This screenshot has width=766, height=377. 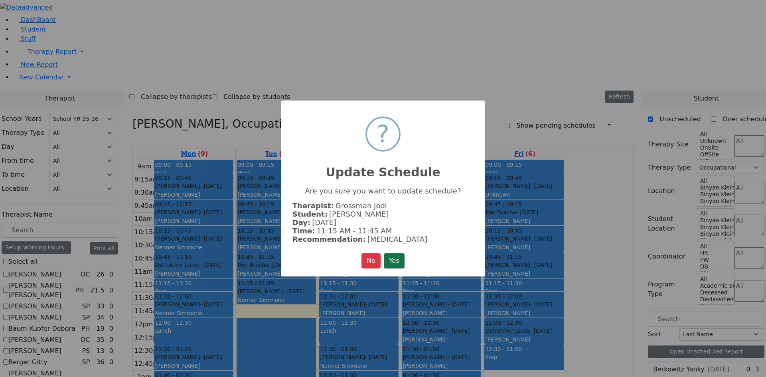 What do you see at coordinates (354, 231) in the screenshot?
I see `span: 11:15 AM - 11:45 AM` at bounding box center [354, 231].